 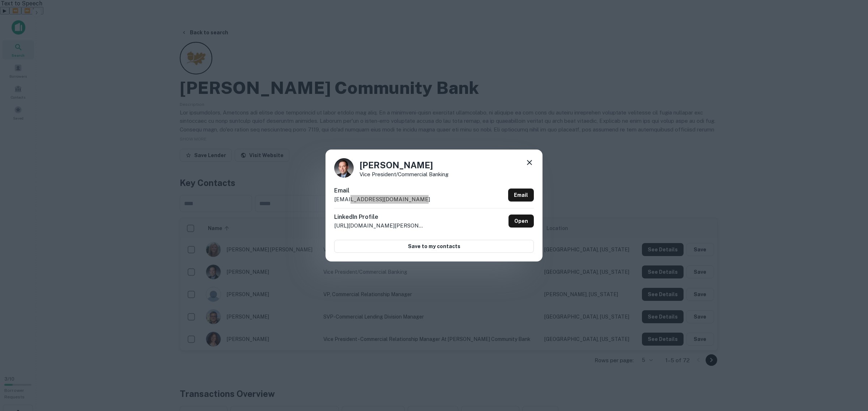 I want to click on img: 1518815403268, so click(x=344, y=168).